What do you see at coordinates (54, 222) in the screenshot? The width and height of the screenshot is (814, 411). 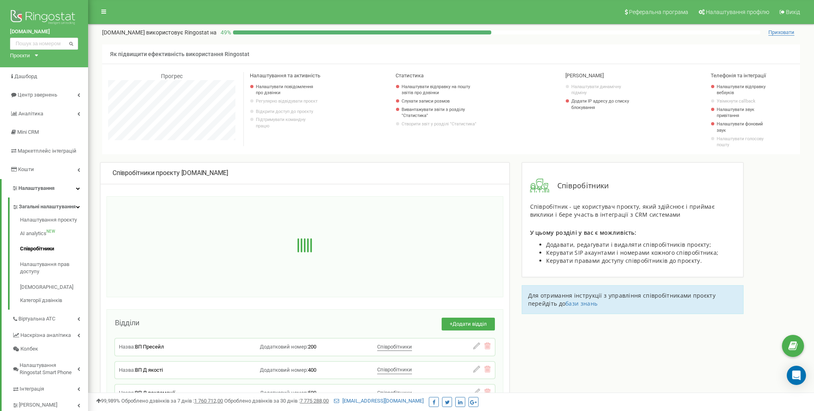 I see `a: Налаштування проєкту` at bounding box center [54, 222].